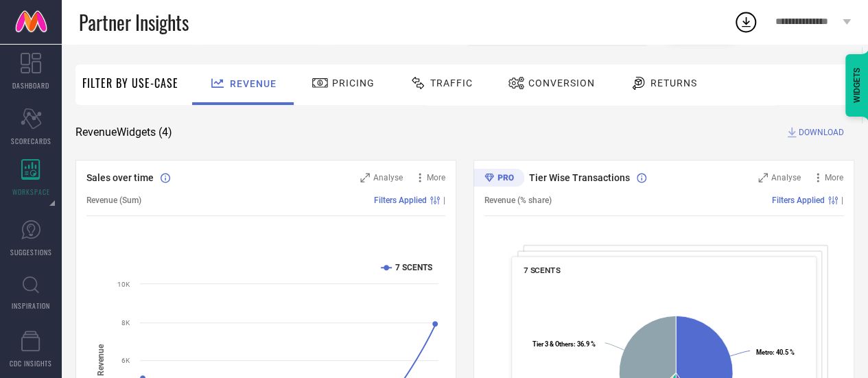  Describe the element at coordinates (746, 22) in the screenshot. I see `div: Open download list` at that location.